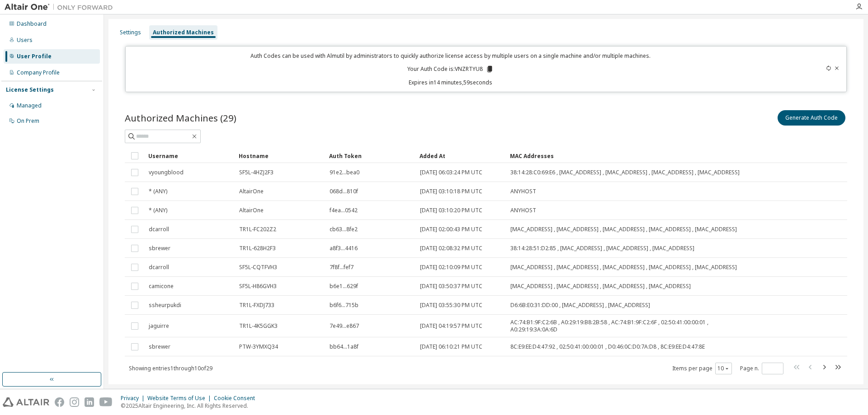  I want to click on p: Expires in 14 minutes, 59 seconds, so click(450, 82).